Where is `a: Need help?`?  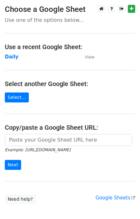
a: Need help? is located at coordinates (20, 199).